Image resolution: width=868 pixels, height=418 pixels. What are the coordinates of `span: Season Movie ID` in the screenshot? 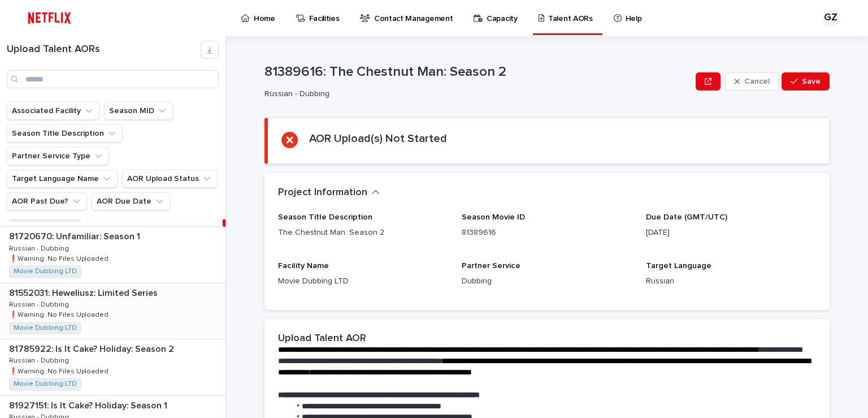 It's located at (493, 217).